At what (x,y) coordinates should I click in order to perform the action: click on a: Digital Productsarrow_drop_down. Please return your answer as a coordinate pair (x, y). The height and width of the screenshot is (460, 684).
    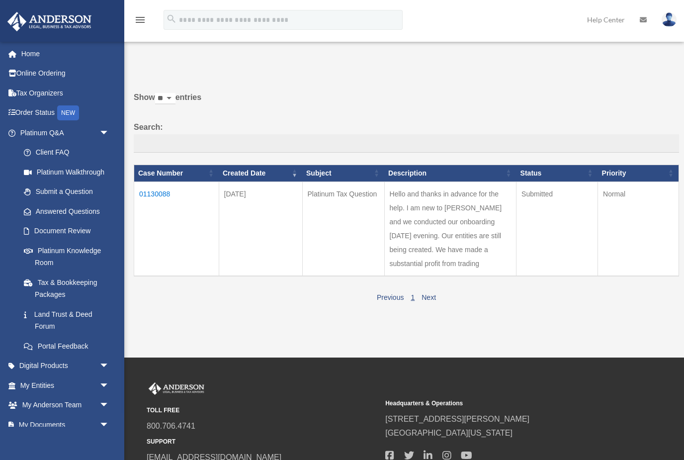
    Looking at the image, I should click on (66, 366).